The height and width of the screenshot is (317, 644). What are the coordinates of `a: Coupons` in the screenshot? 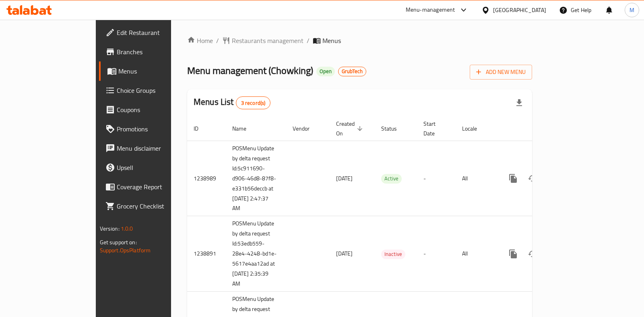 It's located at (151, 110).